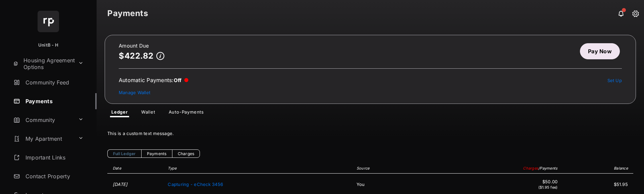 This screenshot has width=644, height=194. What do you see at coordinates (48, 45) in the screenshot?
I see `p: UnitB - H` at bounding box center [48, 45].